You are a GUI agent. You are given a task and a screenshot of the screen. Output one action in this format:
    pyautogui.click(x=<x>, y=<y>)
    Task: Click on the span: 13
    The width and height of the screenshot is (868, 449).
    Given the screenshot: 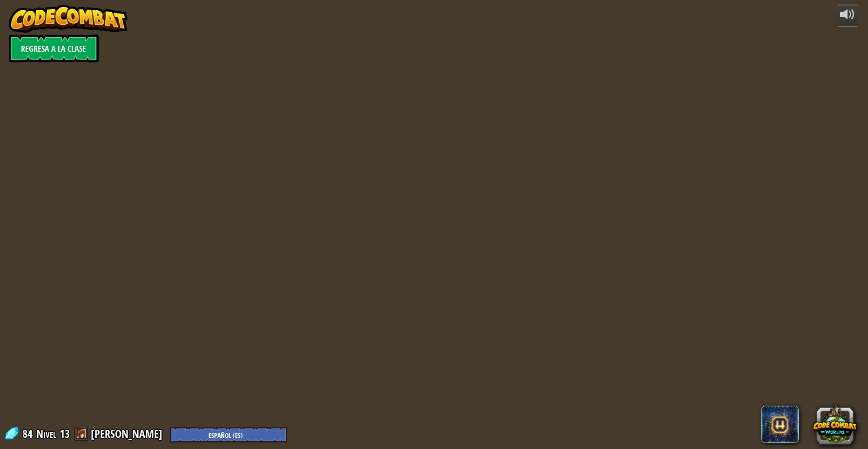 What is the action you would take?
    pyautogui.click(x=65, y=434)
    